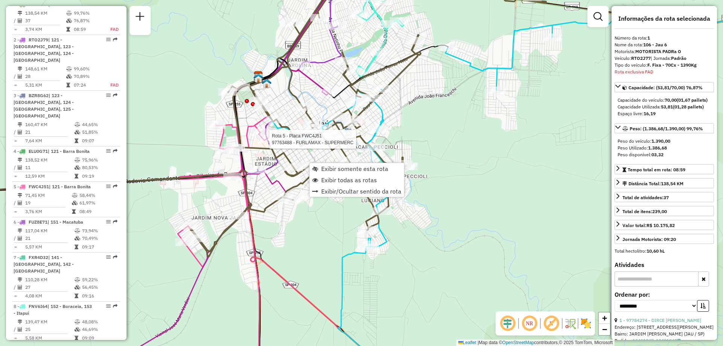 The height and width of the screenshot is (346, 723). Describe the element at coordinates (658, 51) in the screenshot. I see `strong: MOTORISTA PADRa O` at that location.